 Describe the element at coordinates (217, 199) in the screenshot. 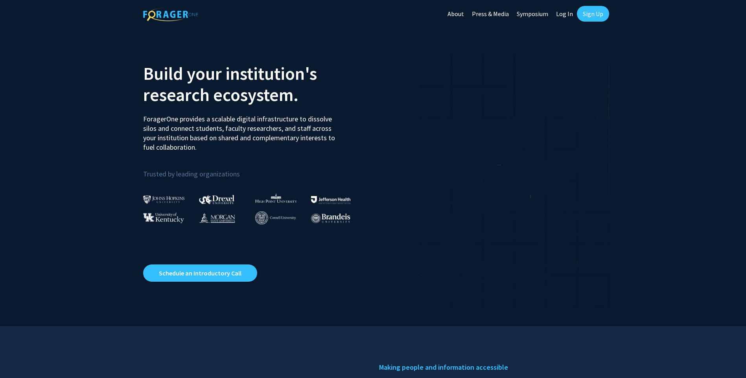

I see `img: Drexel University` at that location.